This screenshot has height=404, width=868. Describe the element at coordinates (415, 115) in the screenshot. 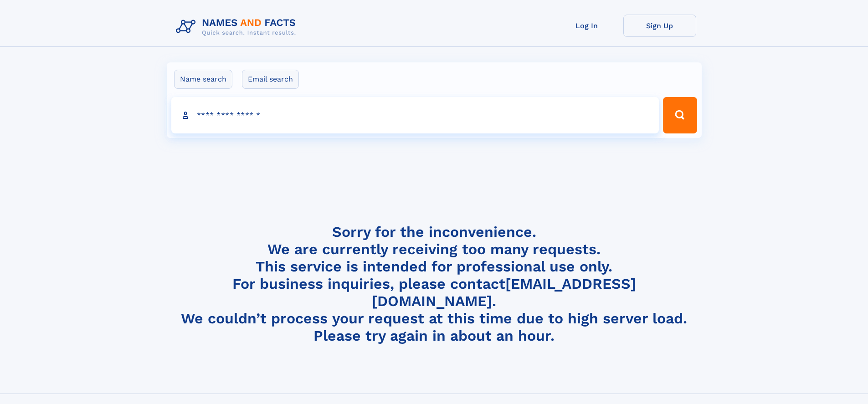

I see `input: search input` at that location.